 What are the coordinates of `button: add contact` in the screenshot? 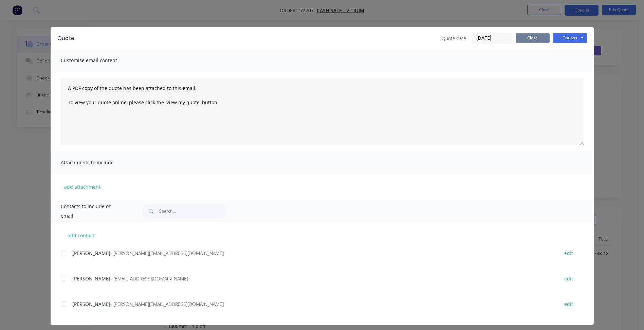 It's located at (81, 235).